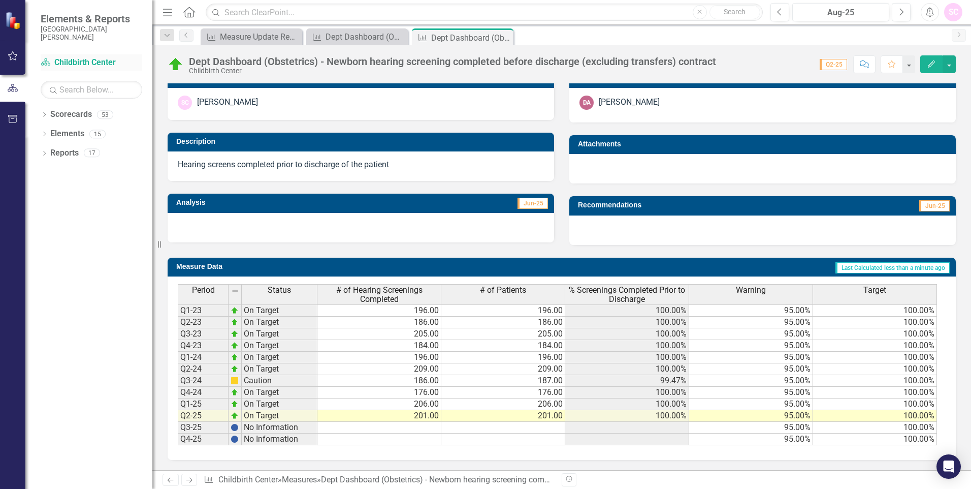 This screenshot has height=489, width=971. Describe the element at coordinates (279, 439) in the screenshot. I see `td: No Information` at that location.